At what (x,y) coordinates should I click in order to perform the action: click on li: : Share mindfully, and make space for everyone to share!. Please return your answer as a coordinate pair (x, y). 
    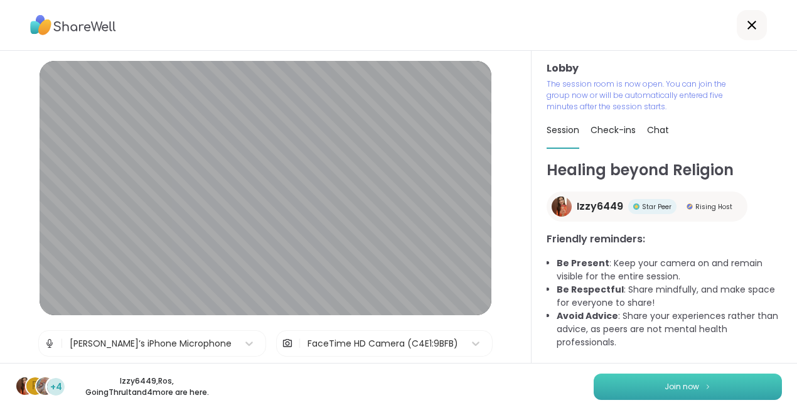
    Looking at the image, I should click on (669, 296).